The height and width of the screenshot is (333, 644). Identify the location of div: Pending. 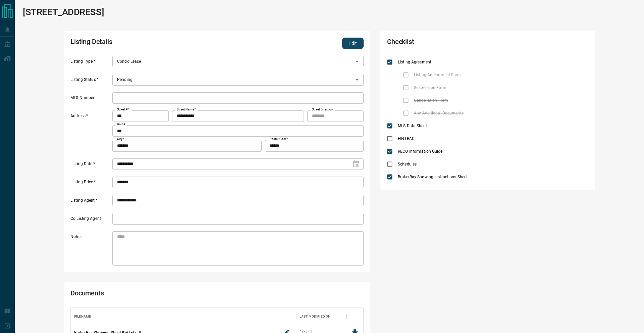
(238, 80).